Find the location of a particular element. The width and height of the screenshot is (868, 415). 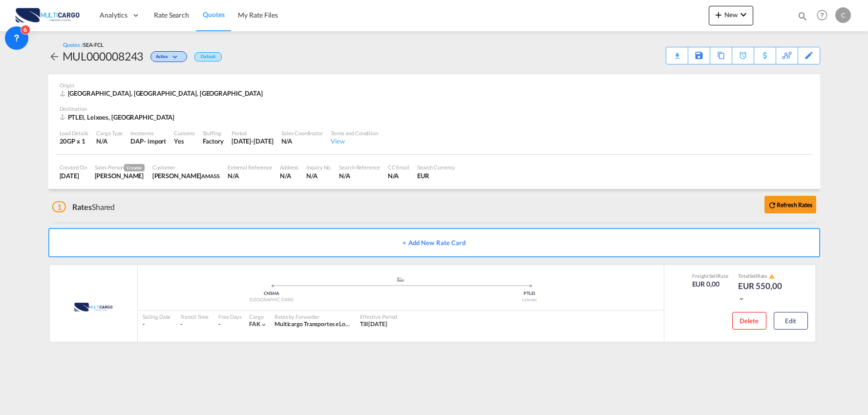

div: CNSHA is located at coordinates (272, 293).